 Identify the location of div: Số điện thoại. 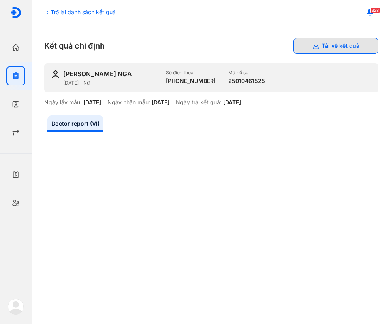
(191, 73).